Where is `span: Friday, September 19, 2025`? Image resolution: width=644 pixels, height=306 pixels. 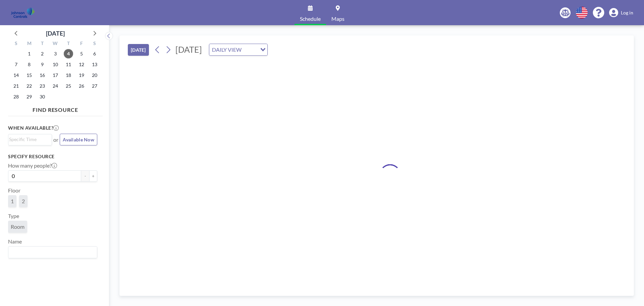 span: Friday, September 19, 2025 is located at coordinates (81, 75).